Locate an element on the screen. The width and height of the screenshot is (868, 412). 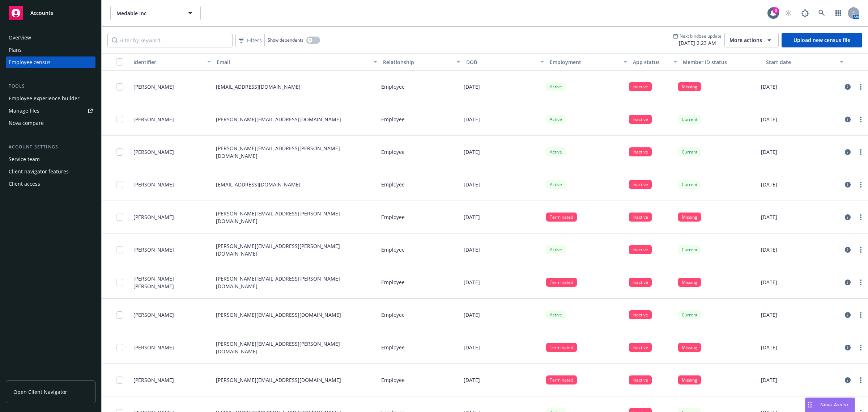
div: App status is located at coordinates (652, 62).